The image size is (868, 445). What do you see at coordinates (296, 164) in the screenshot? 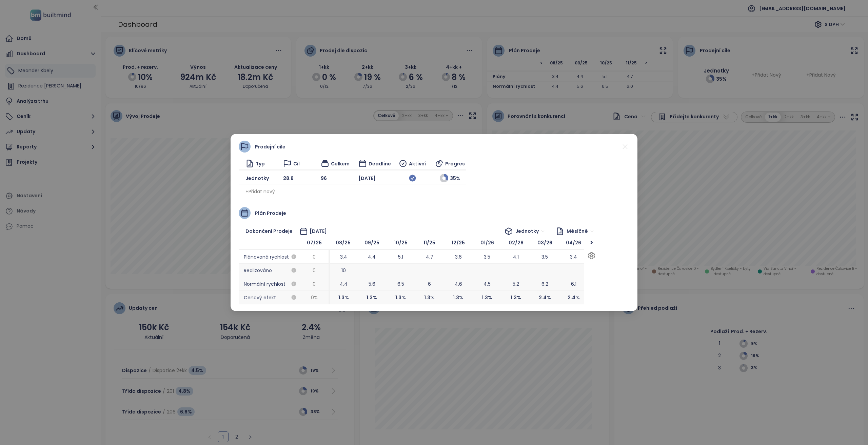
I see `span: Cíl` at bounding box center [296, 164].